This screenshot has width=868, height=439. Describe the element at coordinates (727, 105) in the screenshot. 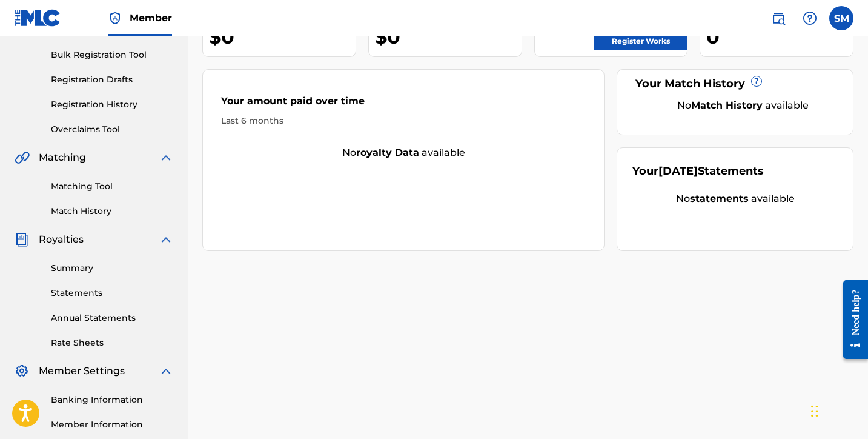

I see `strong: Match History` at that location.